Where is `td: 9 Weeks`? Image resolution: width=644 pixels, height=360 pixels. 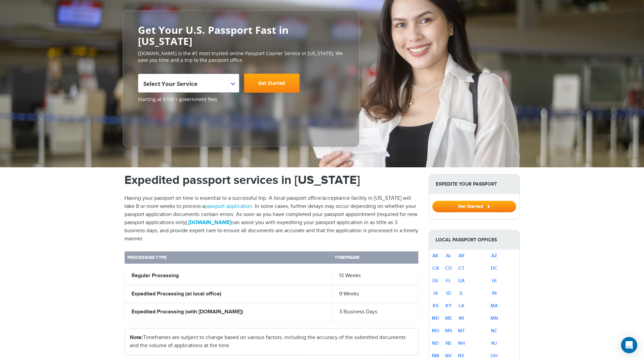 td: 9 Weeks is located at coordinates (375, 294).